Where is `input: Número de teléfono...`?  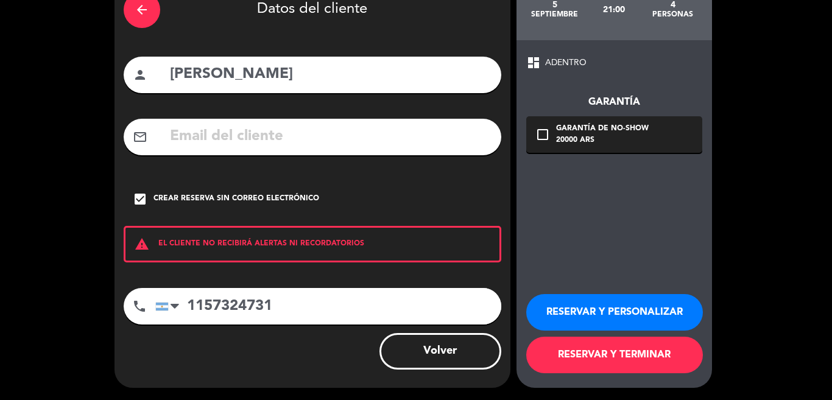 input: Número de teléfono... is located at coordinates (328, 306).